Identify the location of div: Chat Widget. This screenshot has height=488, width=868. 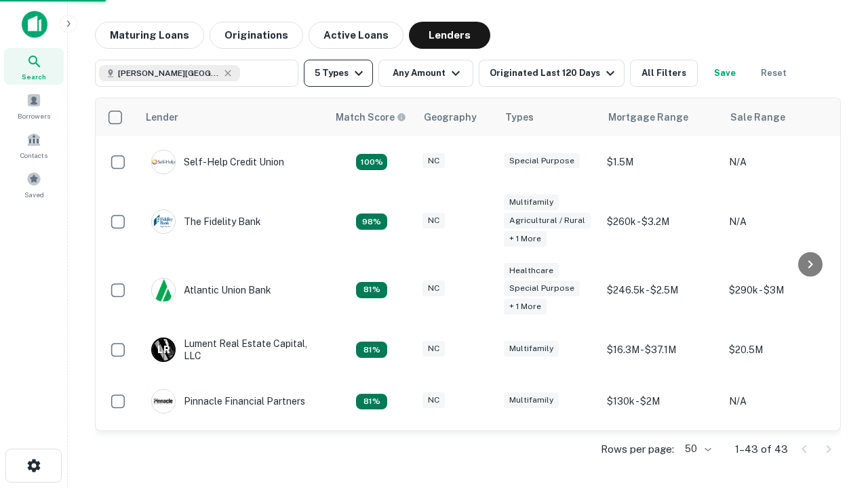
(834, 412).